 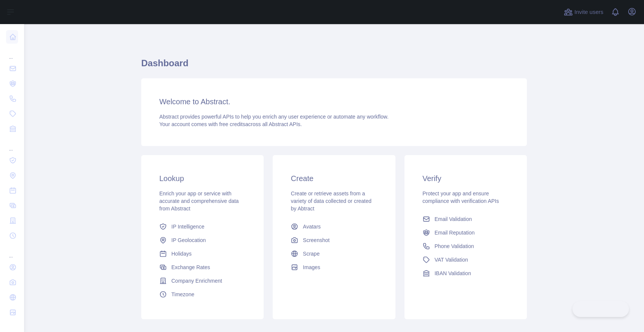 I want to click on a: Screenshot, so click(x=334, y=240).